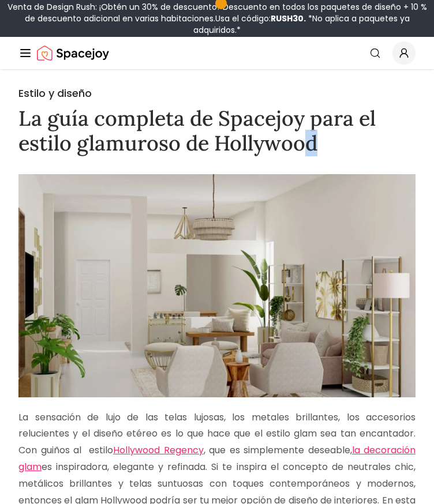 The width and height of the screenshot is (434, 504). What do you see at coordinates (158, 450) in the screenshot?
I see `a: Hollywood Regency` at bounding box center [158, 450].